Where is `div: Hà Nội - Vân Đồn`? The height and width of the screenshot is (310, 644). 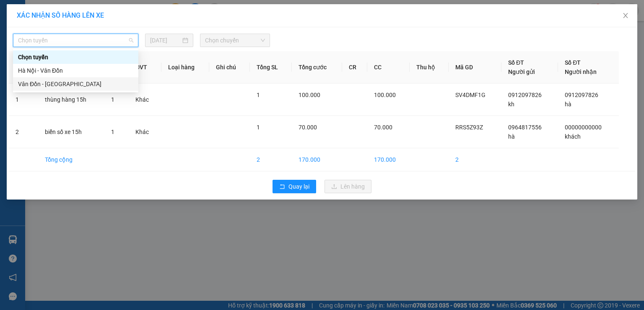
div: Hà Nội - Vân Đồn is located at coordinates (76, 70).